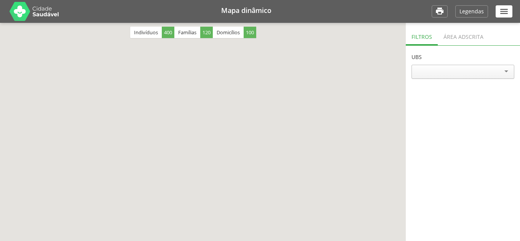 This screenshot has height=241, width=520. I want to click on header: UBS, so click(463, 55).